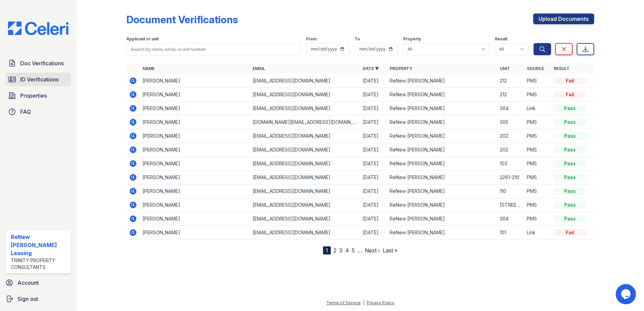 The width and height of the screenshot is (644, 311). I want to click on a: 2, so click(335, 250).